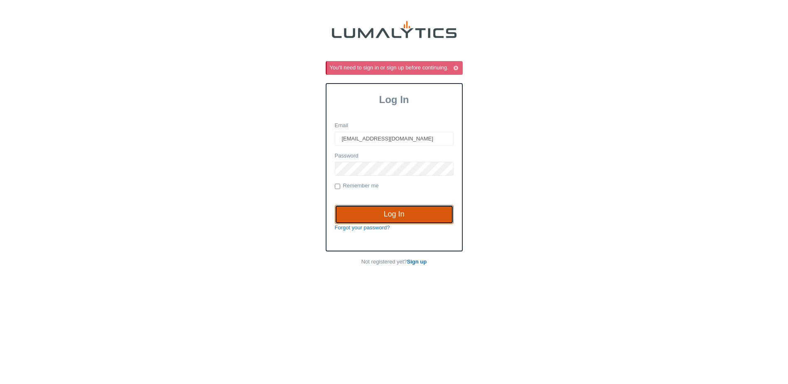 The height and width of the screenshot is (384, 788). What do you see at coordinates (362, 227) in the screenshot?
I see `a: Forgot your password?` at bounding box center [362, 227].